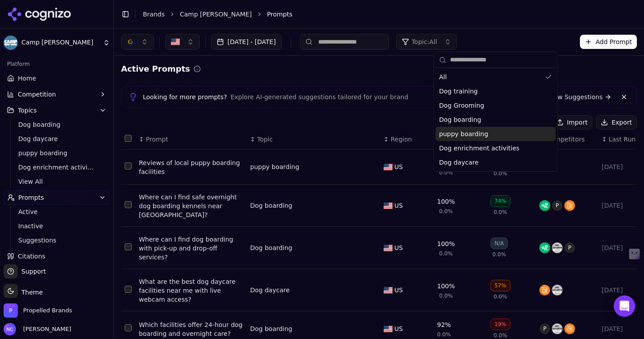 This screenshot has height=339, width=644. What do you see at coordinates (10, 329) in the screenshot?
I see `img: Nataly Chigireva` at bounding box center [10, 329].